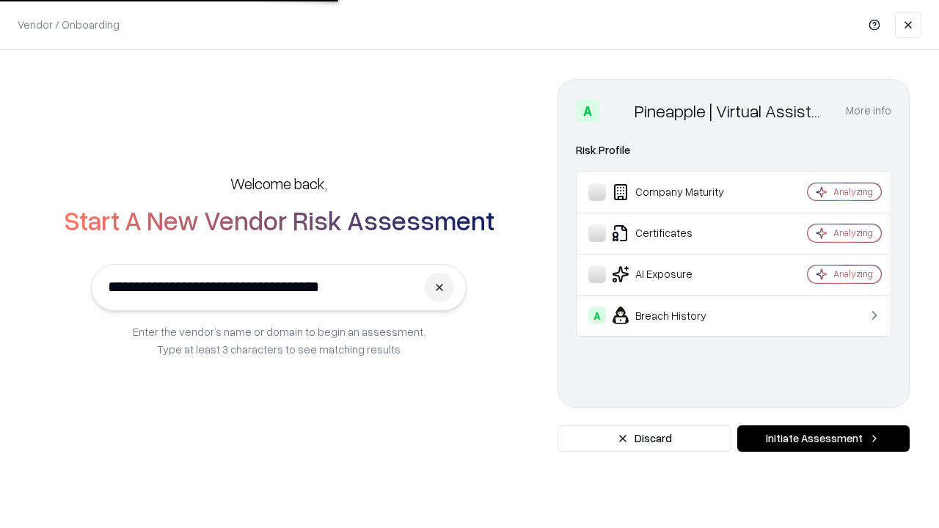 The height and width of the screenshot is (528, 939). I want to click on h2: Start A New Vendor Risk Assessment, so click(279, 220).